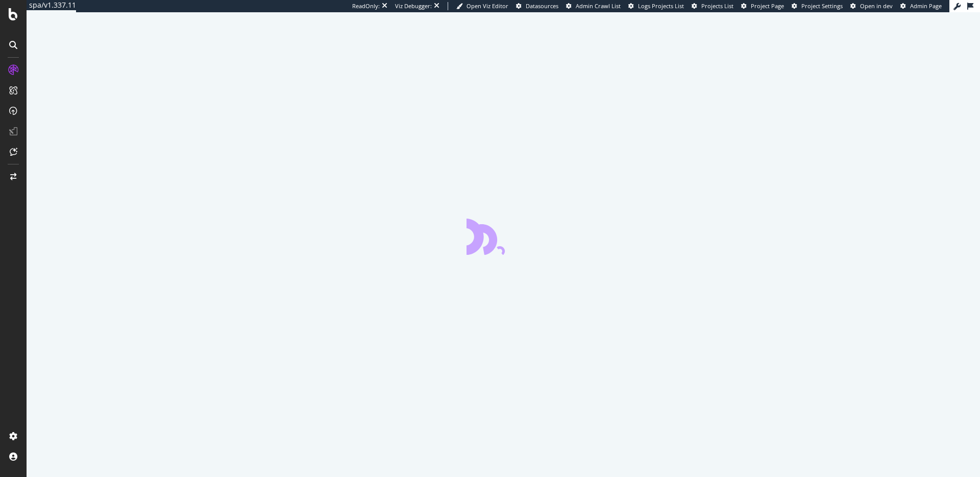 The width and height of the screenshot is (980, 477). What do you see at coordinates (661, 6) in the screenshot?
I see `span: Logs Projects List` at bounding box center [661, 6].